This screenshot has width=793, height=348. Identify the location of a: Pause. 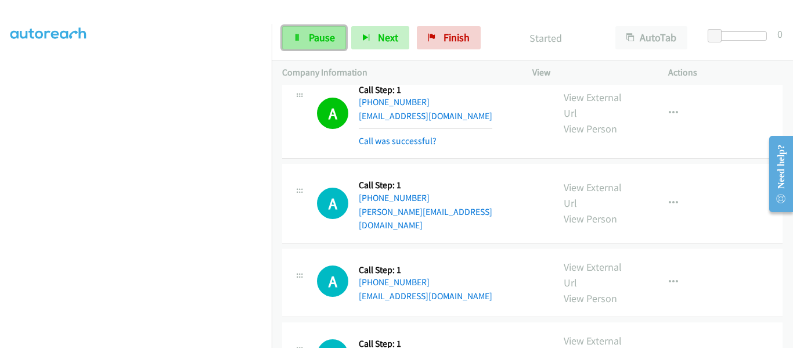
(314, 38).